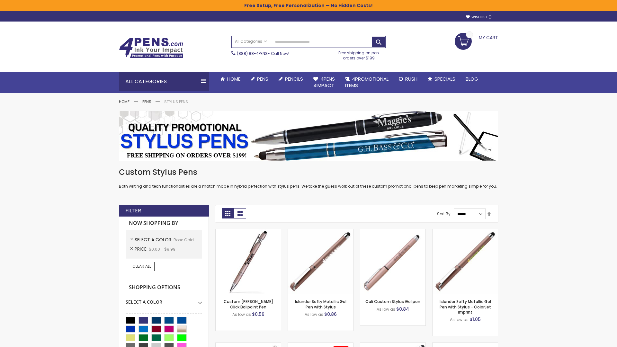  I want to click on span: Clear All, so click(142, 266).